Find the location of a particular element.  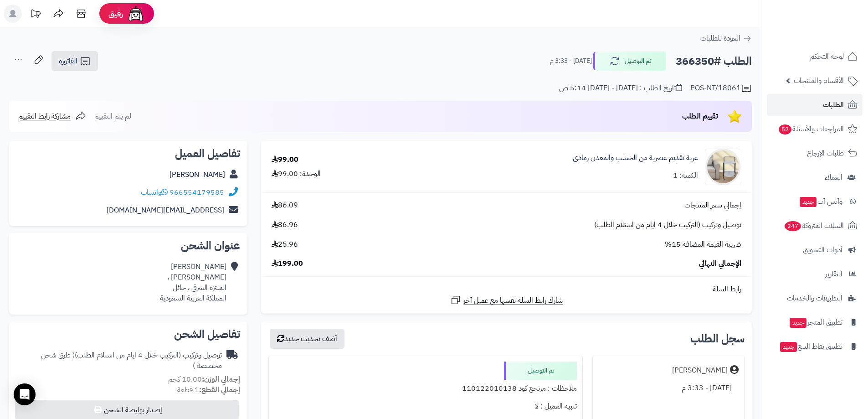

a: 966554179585 is located at coordinates (196, 192).